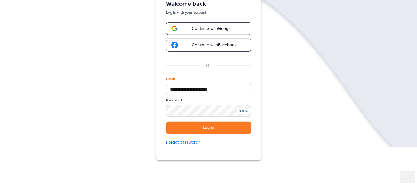 This screenshot has width=417, height=185. Describe the element at coordinates (208, 90) in the screenshot. I see `input: Email` at that location.